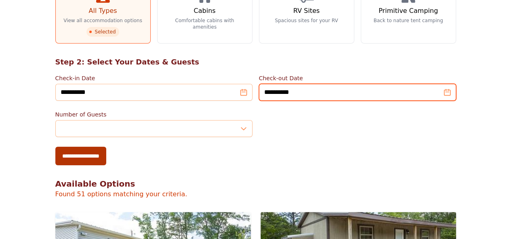 The image size is (511, 239). What do you see at coordinates (256, 195) in the screenshot?
I see `p: Found 51 options matching your criteria.` at bounding box center [256, 195].